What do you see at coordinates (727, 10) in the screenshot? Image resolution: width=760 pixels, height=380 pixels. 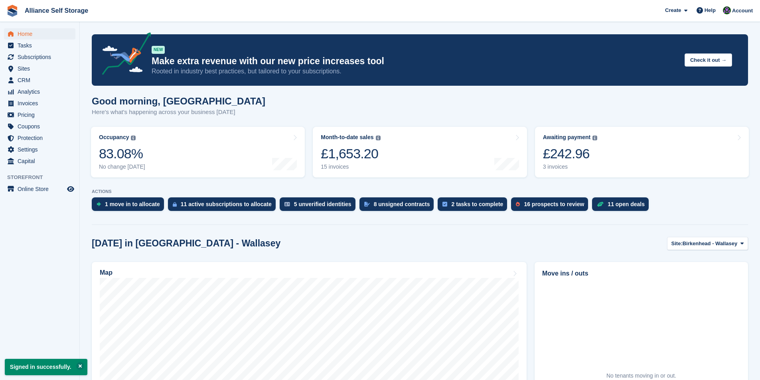 I see `img: Romilly Norton` at bounding box center [727, 10].